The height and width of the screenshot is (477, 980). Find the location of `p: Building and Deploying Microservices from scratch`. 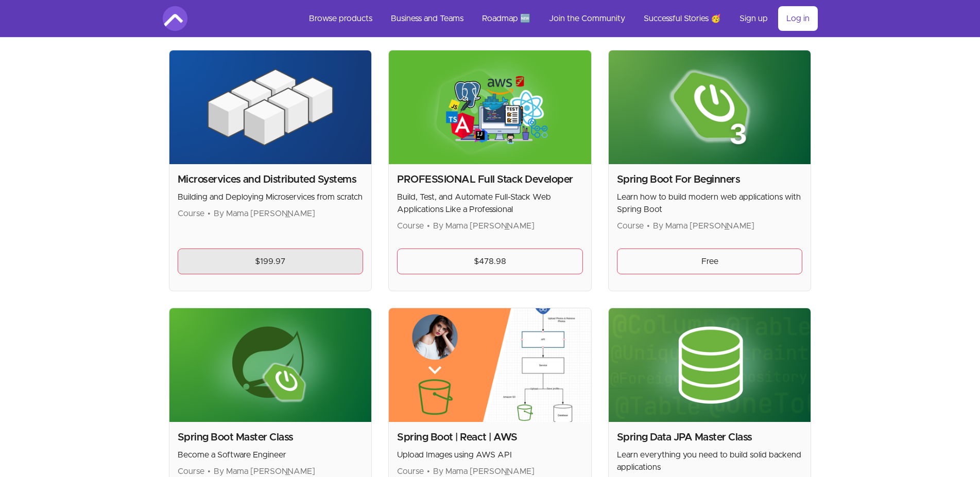

p: Building and Deploying Microservices from scratch is located at coordinates (270, 198).